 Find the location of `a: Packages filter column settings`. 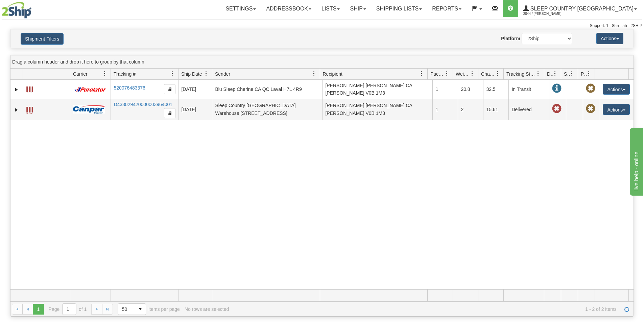

a: Packages filter column settings is located at coordinates (446, 74).